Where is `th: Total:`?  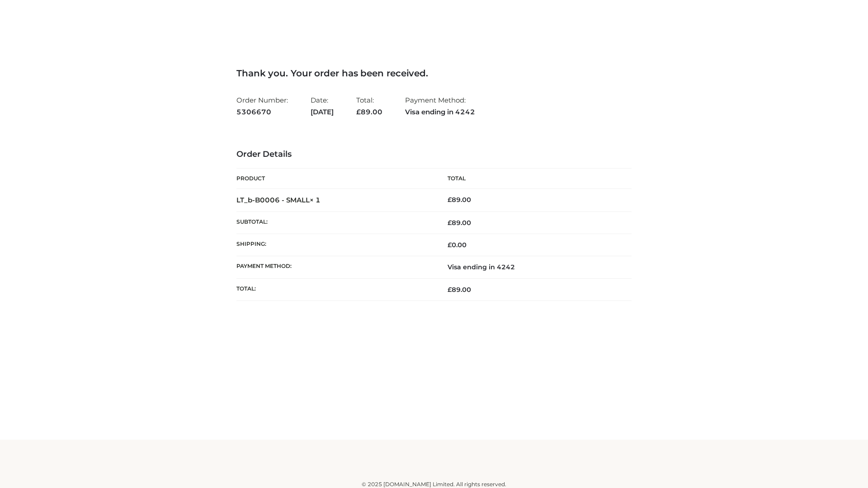
th: Total: is located at coordinates (335, 290).